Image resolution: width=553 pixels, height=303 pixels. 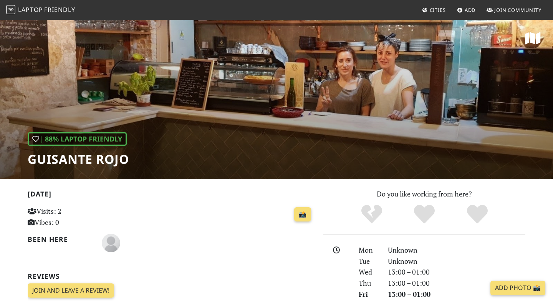 I want to click on span: Alexander Hallgren, so click(x=111, y=242).